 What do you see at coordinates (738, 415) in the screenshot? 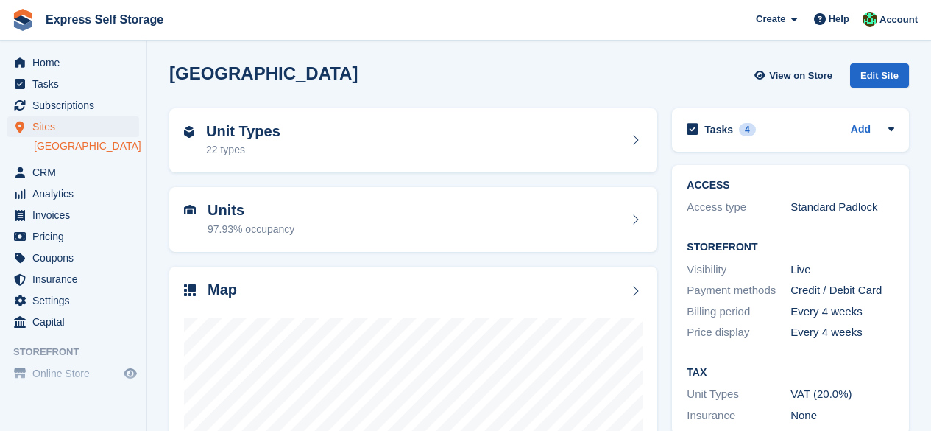
I see `div: Insurance` at bounding box center [738, 415].